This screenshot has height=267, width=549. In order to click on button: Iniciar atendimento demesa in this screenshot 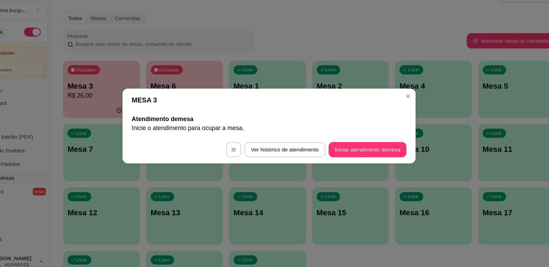, I will do `click(364, 155)`.